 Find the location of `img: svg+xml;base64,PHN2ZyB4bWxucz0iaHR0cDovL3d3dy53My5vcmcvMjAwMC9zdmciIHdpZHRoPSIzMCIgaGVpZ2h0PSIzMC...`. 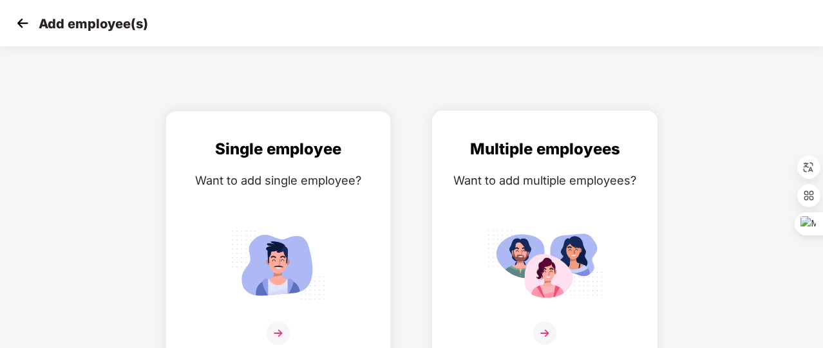

img: svg+xml;base64,PHN2ZyB4bWxucz0iaHR0cDovL3d3dy53My5vcmcvMjAwMC9zdmciIHdpZHRoPSIzMCIgaGVpZ2h0PSIzMC... is located at coordinates (23, 23).